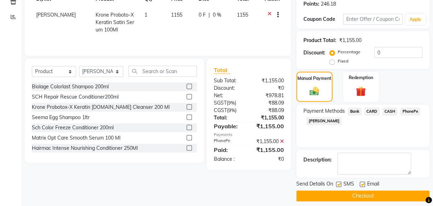 This screenshot has height=206, width=433. I want to click on span: CARD, so click(372, 111).